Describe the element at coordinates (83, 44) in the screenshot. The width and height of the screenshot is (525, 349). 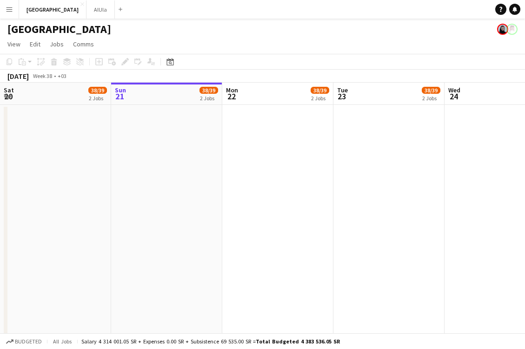
I see `span: Comms` at that location.